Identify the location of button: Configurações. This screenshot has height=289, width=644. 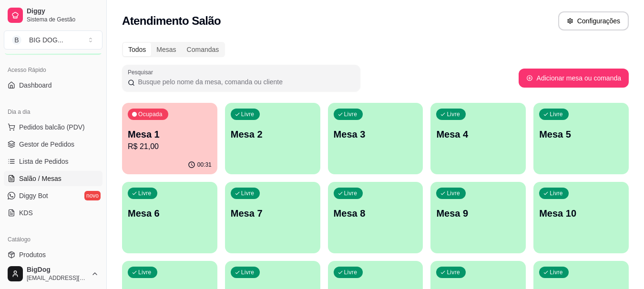
(593, 21).